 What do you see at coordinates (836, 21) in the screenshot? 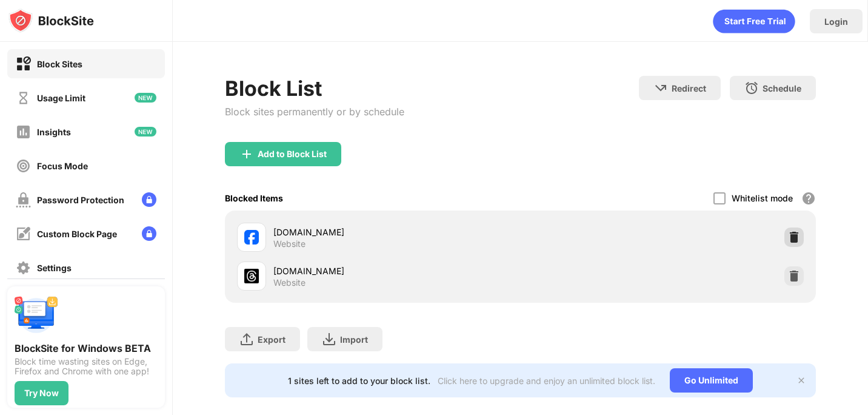
I see `div: Login` at bounding box center [836, 21].